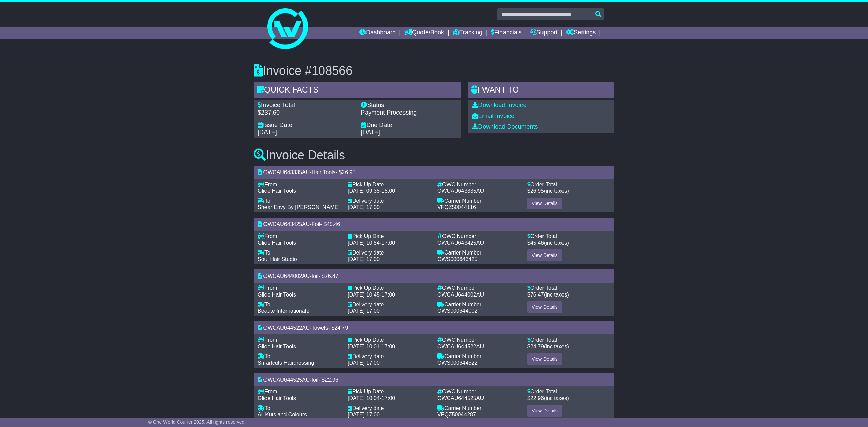 The image size is (868, 427). Describe the element at coordinates (388, 191) in the screenshot. I see `span: 15:00` at that location.